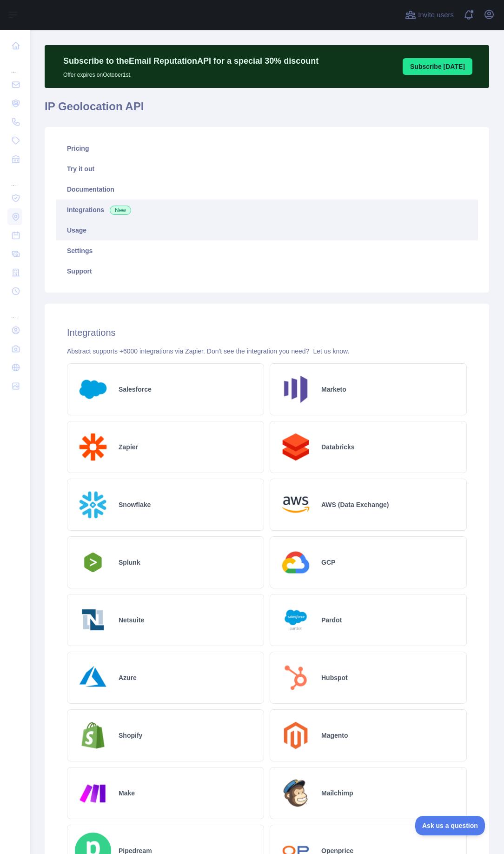 This screenshot has width=504, height=854. What do you see at coordinates (131, 620) in the screenshot?
I see `h2: Netsuite` at bounding box center [131, 620].